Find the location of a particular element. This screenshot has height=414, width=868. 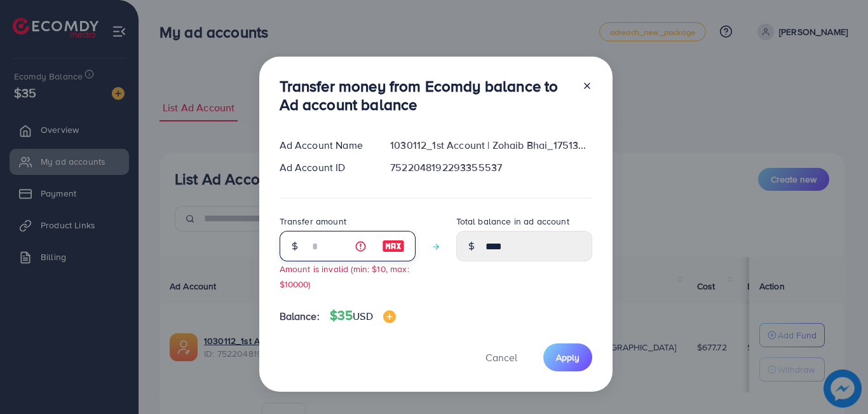

span: USD is located at coordinates (362, 316).